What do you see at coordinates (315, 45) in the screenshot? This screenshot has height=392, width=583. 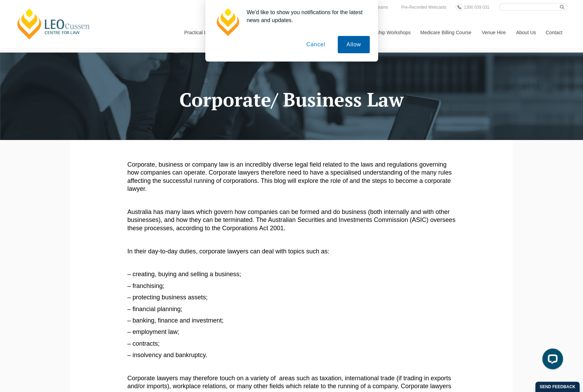 I see `button: Cancel` at bounding box center [315, 45].